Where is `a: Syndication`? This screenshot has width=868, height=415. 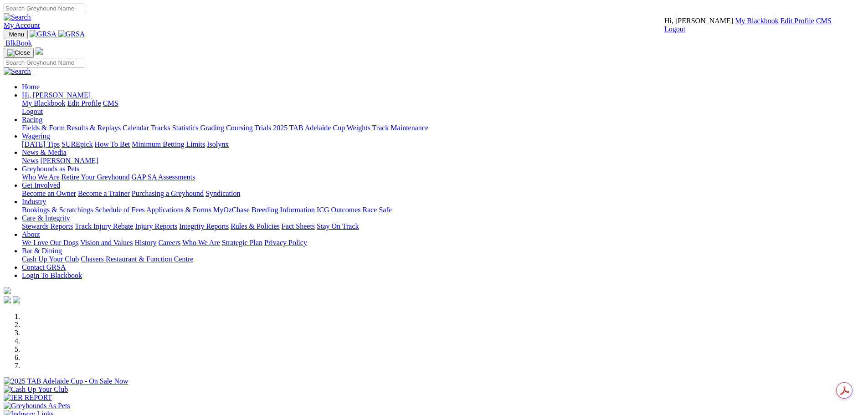
a: Syndication is located at coordinates (223, 193).